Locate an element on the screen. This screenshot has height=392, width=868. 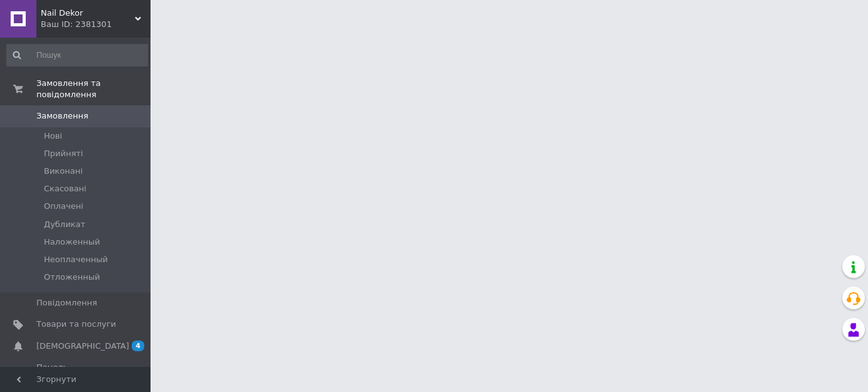
span: Виконані is located at coordinates (63, 171).